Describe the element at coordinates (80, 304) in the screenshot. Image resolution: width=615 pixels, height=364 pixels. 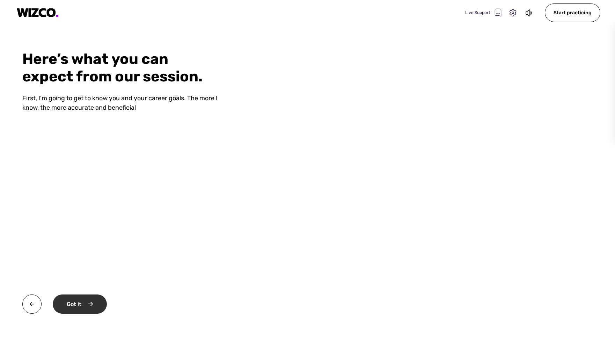
I see `div: Got it` at that location.